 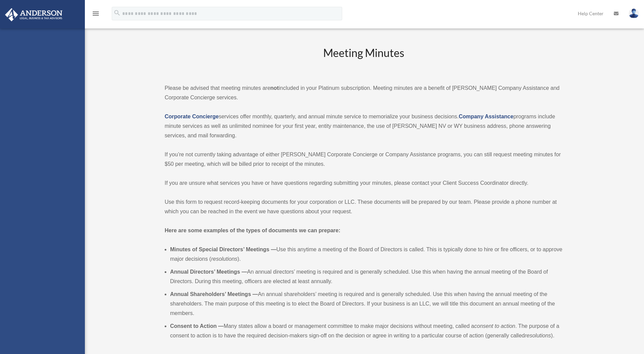 What do you see at coordinates (223, 249) in the screenshot?
I see `b: Minutes of Special Directors’ Meetings —` at bounding box center [223, 249].